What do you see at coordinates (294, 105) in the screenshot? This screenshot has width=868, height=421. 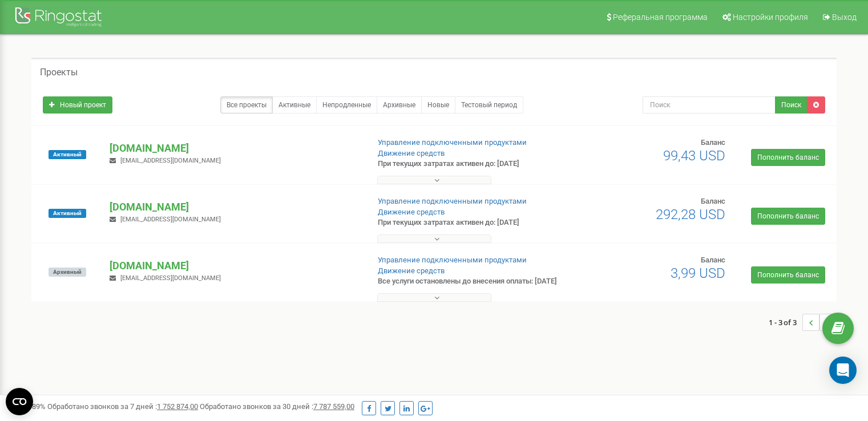 I see `a: Активные` at bounding box center [294, 105].